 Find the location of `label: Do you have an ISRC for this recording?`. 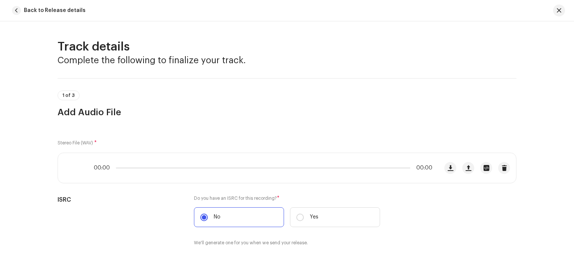

label: Do you have an ISRC for this recording? is located at coordinates (287, 198).